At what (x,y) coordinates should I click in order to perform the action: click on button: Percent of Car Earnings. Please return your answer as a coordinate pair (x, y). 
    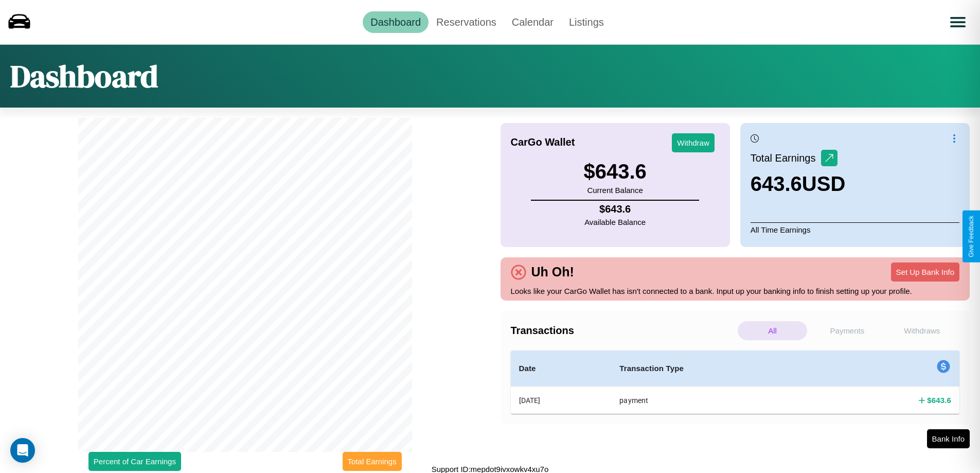
    Looking at the image, I should click on (135, 461).